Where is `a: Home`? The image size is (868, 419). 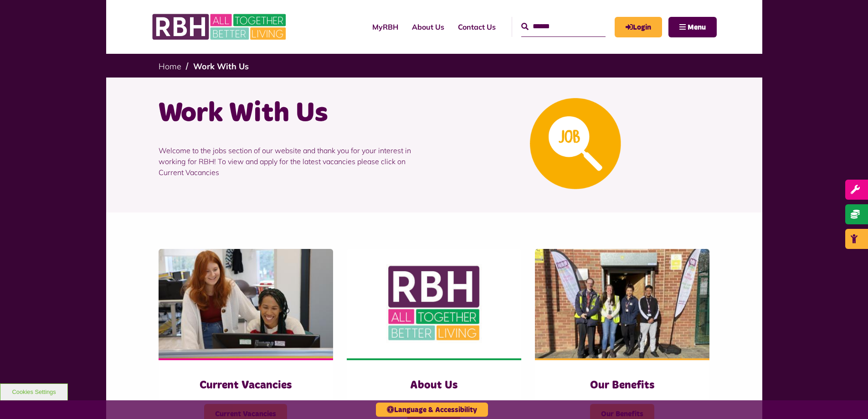
a: Home is located at coordinates (170, 67).